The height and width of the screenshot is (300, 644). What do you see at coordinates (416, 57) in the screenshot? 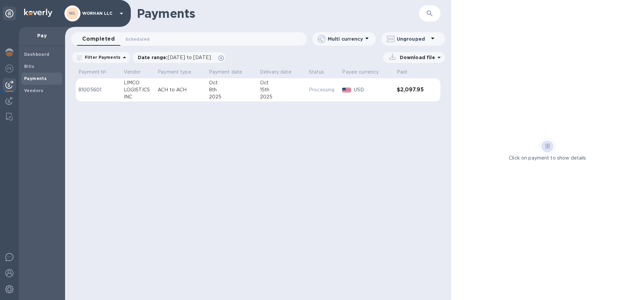
I see `p: Download file` at bounding box center [416, 57].